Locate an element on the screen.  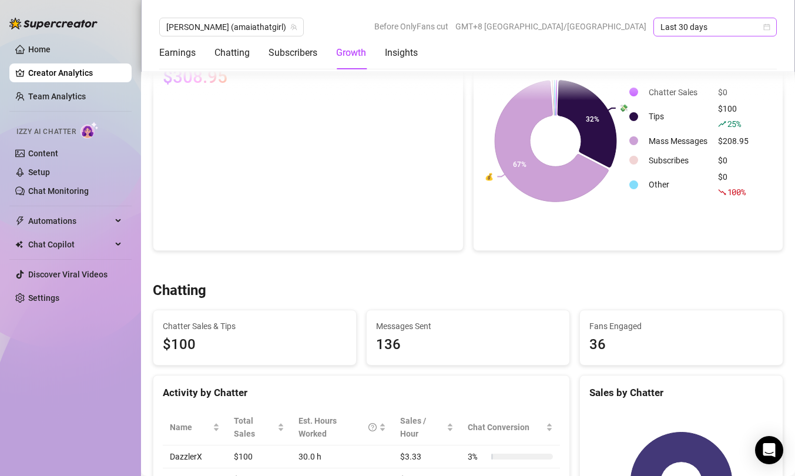
span: Before OnlyFans cut is located at coordinates (411, 26).